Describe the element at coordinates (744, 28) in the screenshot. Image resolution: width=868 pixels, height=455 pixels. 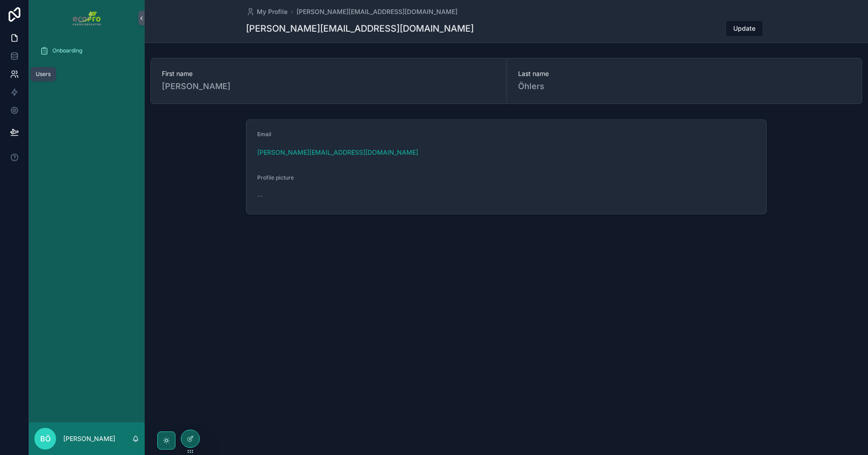
I see `button: Update` at that location.